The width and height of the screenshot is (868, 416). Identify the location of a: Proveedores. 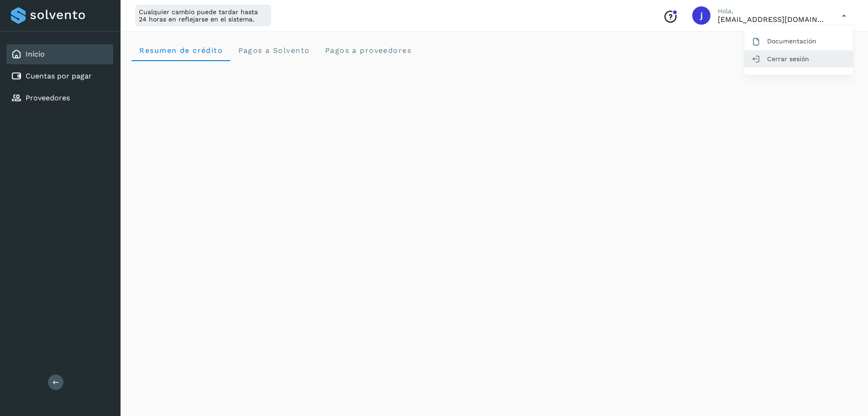
(47, 98).